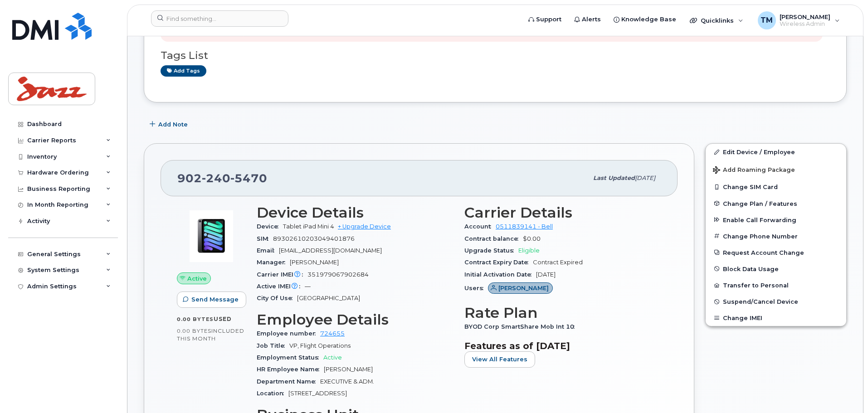 The width and height of the screenshot is (868, 413). What do you see at coordinates (645, 20) in the screenshot?
I see `a: Knowledge Base` at bounding box center [645, 20].